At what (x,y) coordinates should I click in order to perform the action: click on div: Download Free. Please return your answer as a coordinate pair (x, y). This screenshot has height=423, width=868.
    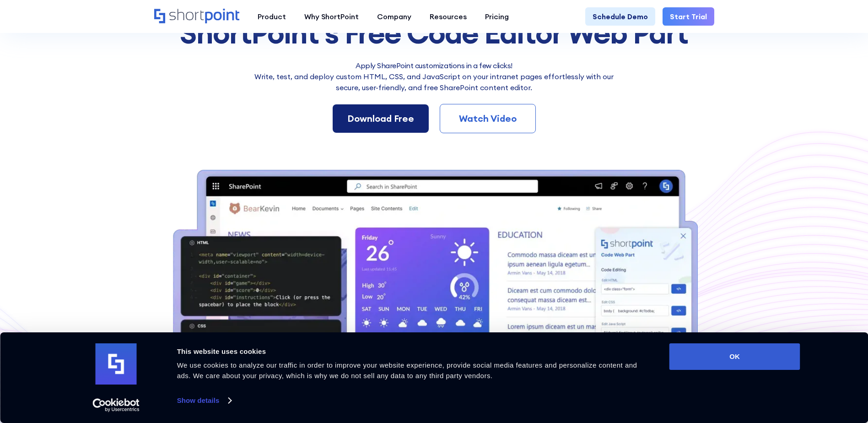
    Looking at the image, I should click on (380, 119).